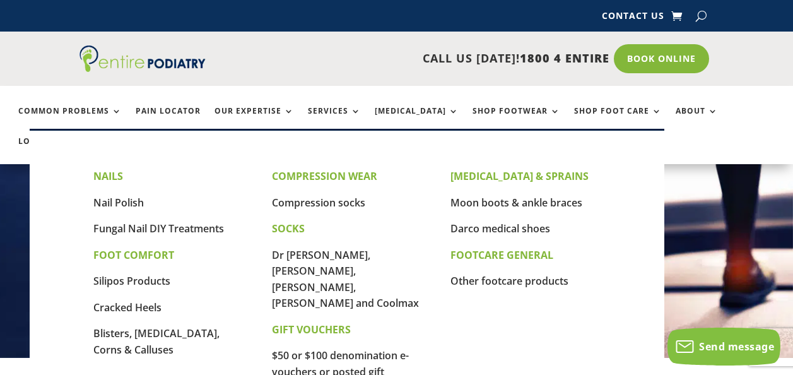 The height and width of the screenshot is (375, 793). I want to click on span: SOCKS, so click(288, 228).